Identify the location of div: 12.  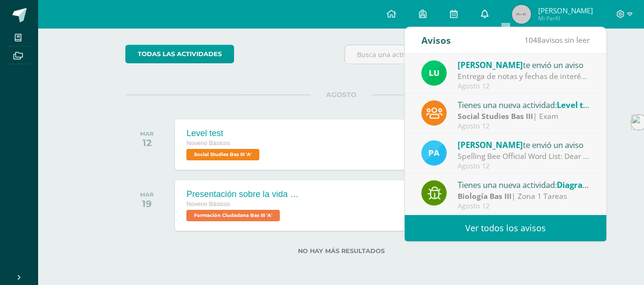
(146, 142).